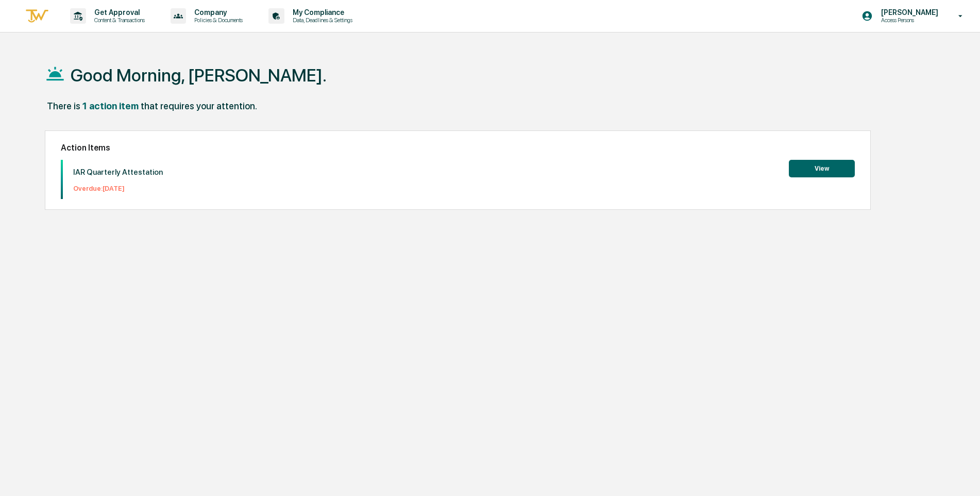 The width and height of the screenshot is (980, 496). What do you see at coordinates (822, 167) in the screenshot?
I see `a: View` at bounding box center [822, 167].